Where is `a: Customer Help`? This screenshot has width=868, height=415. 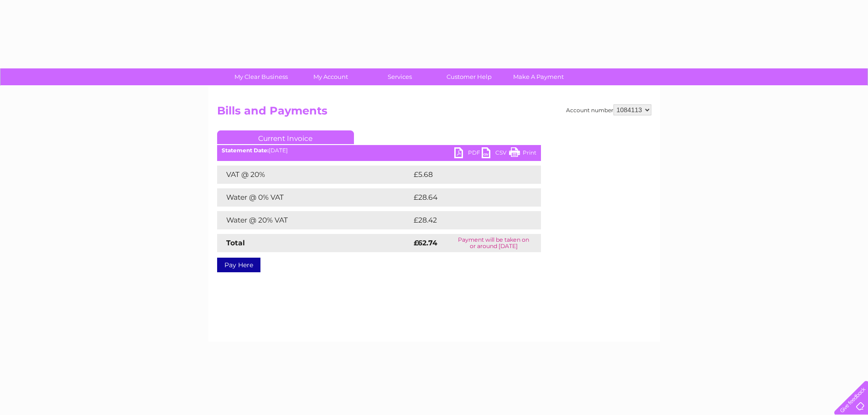 a: Customer Help is located at coordinates (469, 77).